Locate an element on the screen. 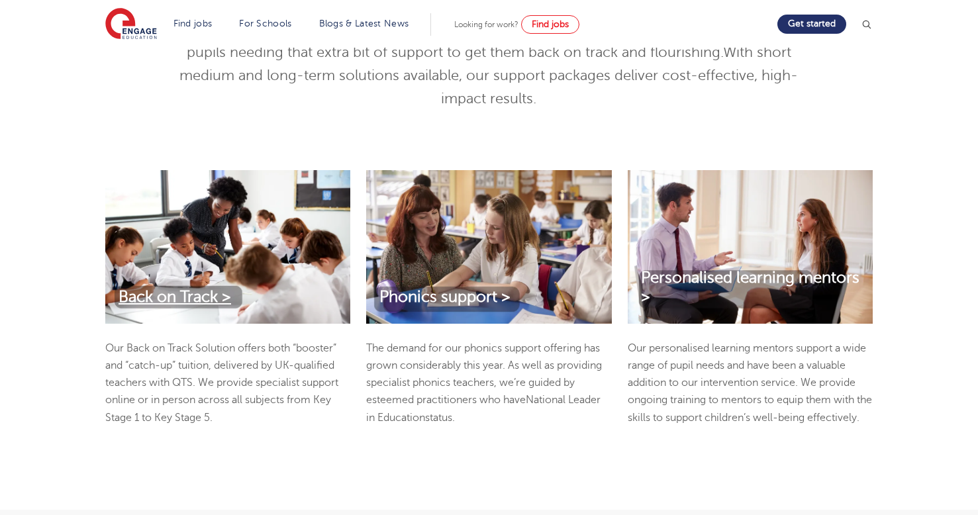 Image resolution: width=978 pixels, height=515 pixels. span: The demand for our phonics support offering has grown considerably this year. As well as providin... is located at coordinates (484, 374).